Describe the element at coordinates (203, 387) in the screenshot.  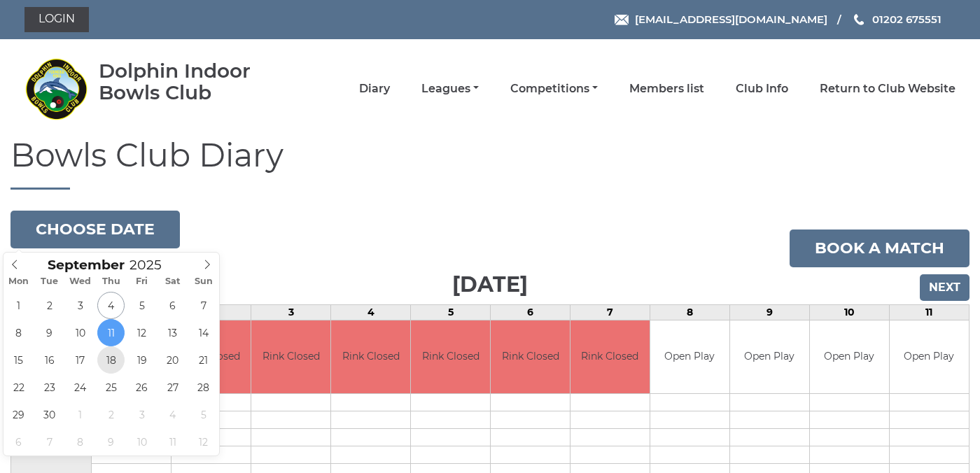
I see `span: September 28, 2025` at that location.